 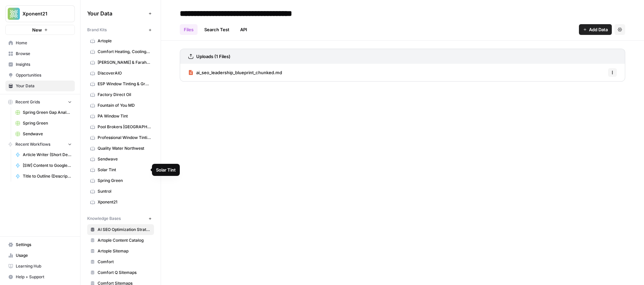 I want to click on button: New, so click(x=40, y=30).